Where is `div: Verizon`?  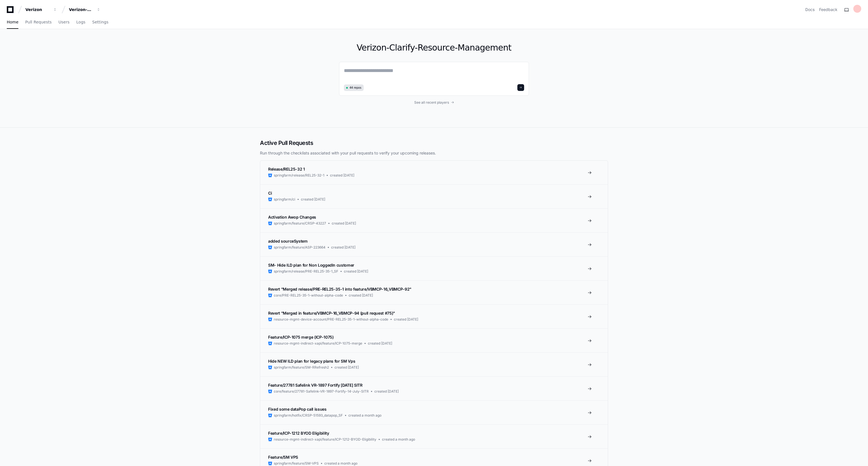 div: Verizon is located at coordinates (38, 10).